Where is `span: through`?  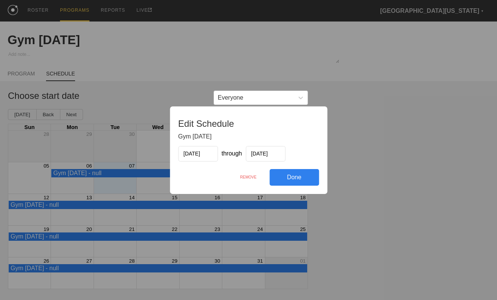 span: through is located at coordinates (232, 153).